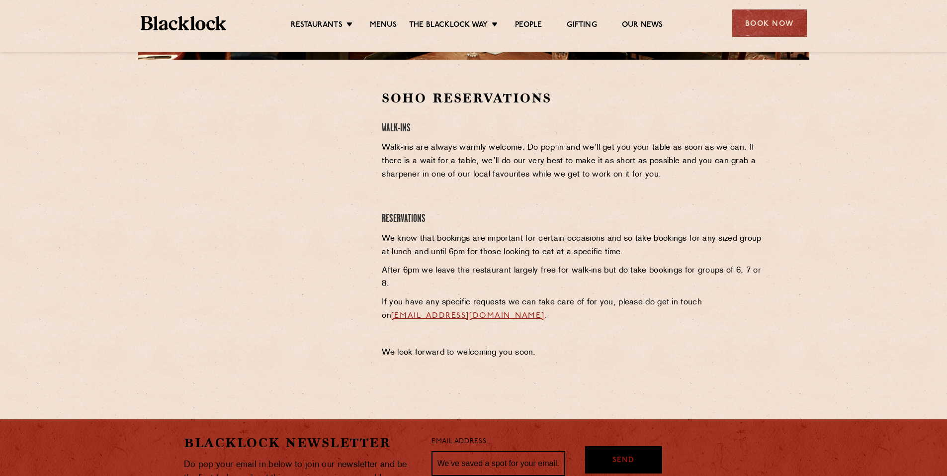 The width and height of the screenshot is (947, 476). What do you see at coordinates (572, 309) in the screenshot?
I see `p: If you have any specific requests we can take care of for you, please do get in touch on .` at bounding box center [572, 309].